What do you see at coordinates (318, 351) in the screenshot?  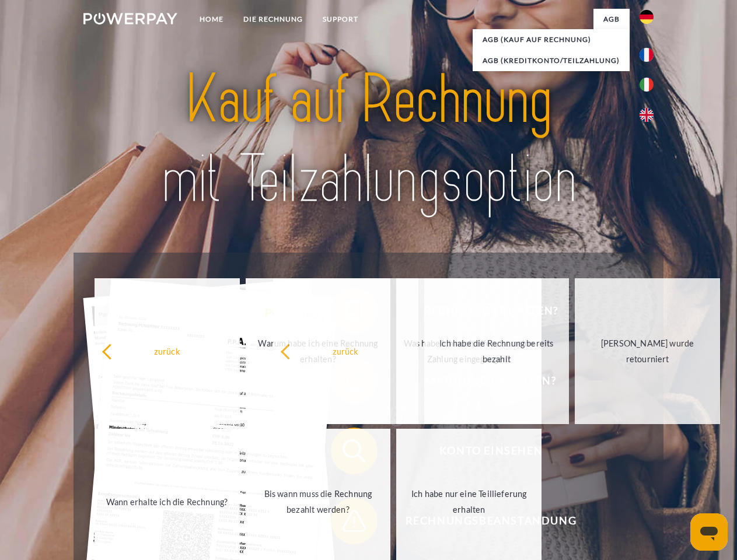 I see `div: Warum habe ich eine Rechnung erhalten?` at bounding box center [318, 351].